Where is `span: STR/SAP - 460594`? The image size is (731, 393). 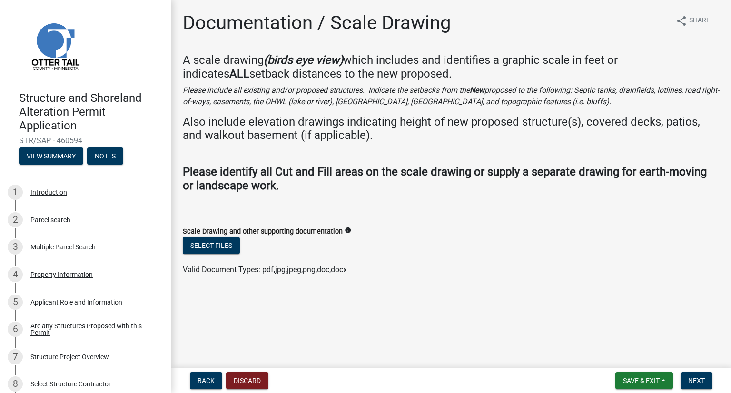
span: STR/SAP - 460594 is located at coordinates (86, 140).